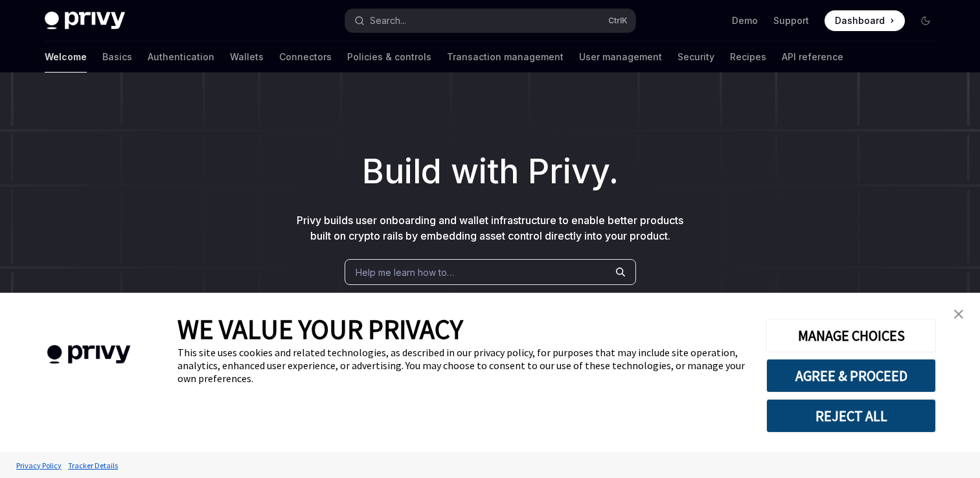 Image resolution: width=980 pixels, height=478 pixels. I want to click on img: dark logo, so click(85, 20).